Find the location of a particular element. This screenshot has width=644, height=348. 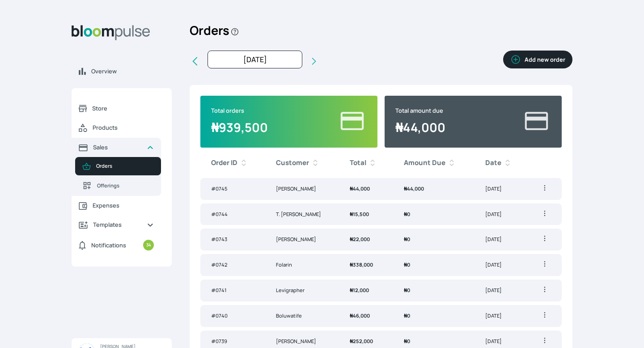

span: 252,000 is located at coordinates (361, 341).